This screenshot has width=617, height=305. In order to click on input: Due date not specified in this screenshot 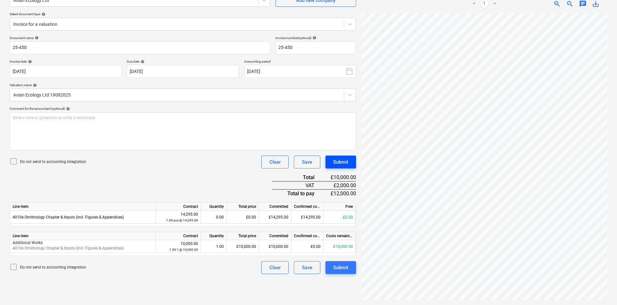, I will do `click(183, 71)`.